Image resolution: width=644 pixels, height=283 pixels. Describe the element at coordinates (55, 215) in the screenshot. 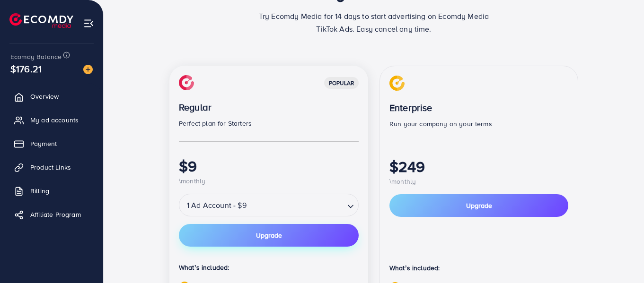

I see `span: Affiliate Program` at that location.